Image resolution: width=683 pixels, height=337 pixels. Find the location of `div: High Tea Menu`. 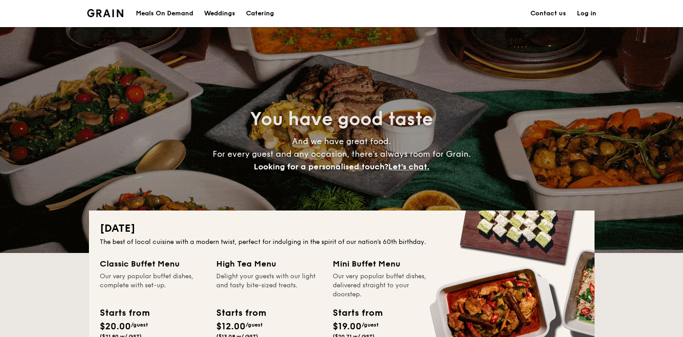

div: High Tea Menu is located at coordinates (269, 264).